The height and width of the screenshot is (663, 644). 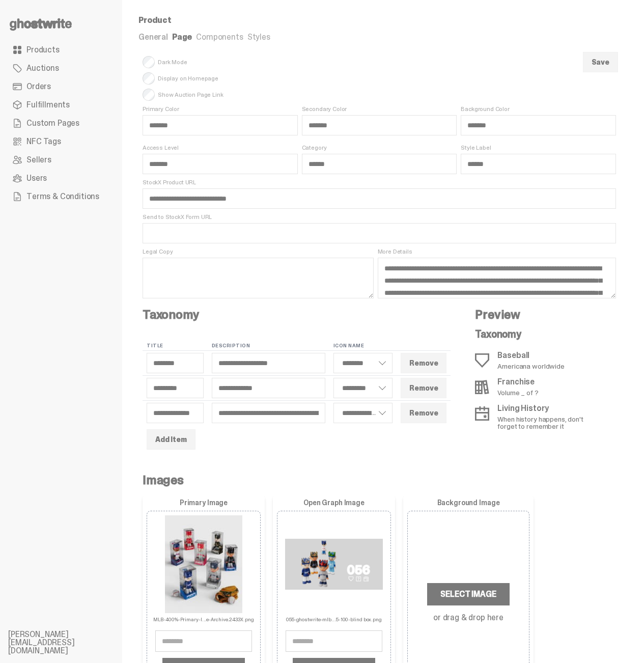 What do you see at coordinates (61, 68) in the screenshot?
I see `a: Auctions` at bounding box center [61, 68].